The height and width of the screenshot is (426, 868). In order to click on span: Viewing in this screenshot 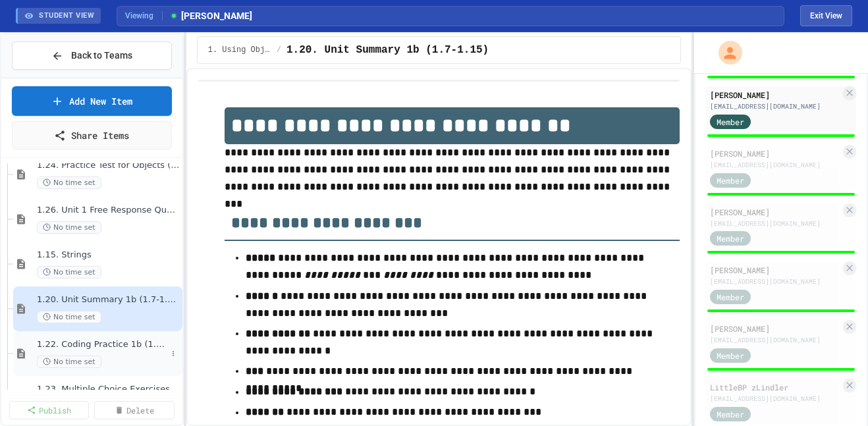, I will do `click(143, 15)`.